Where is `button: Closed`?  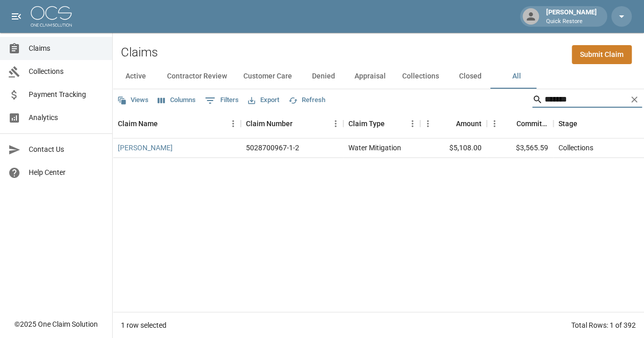
button: Closed is located at coordinates (471, 77).